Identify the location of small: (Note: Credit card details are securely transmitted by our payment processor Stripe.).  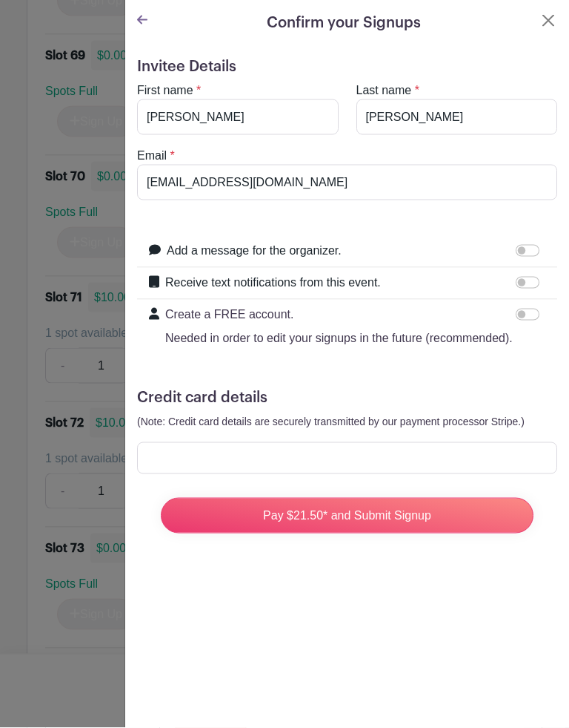
(330, 421).